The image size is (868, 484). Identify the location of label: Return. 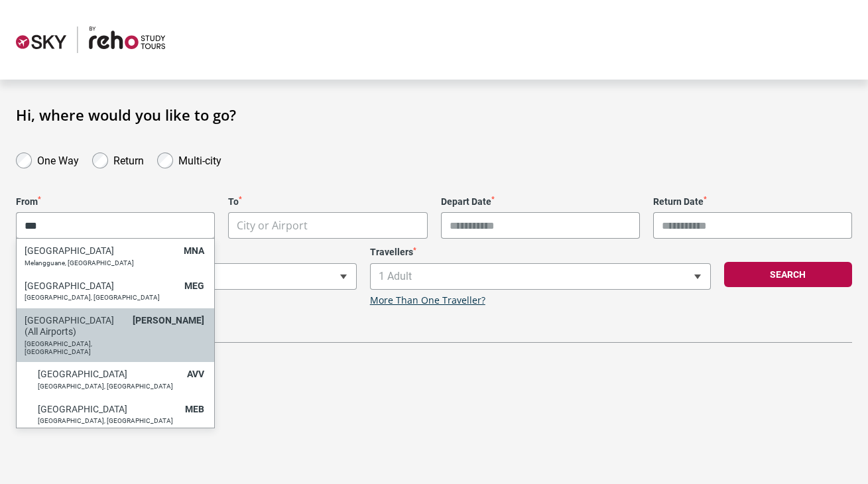
(128, 159).